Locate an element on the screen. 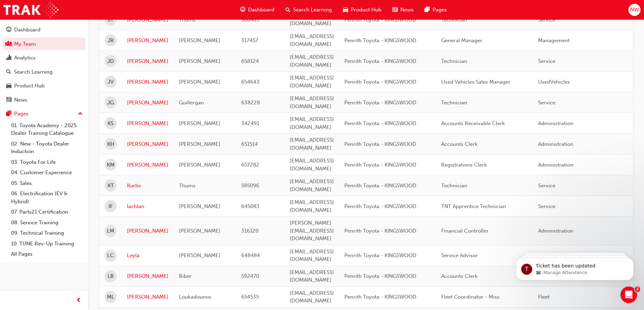  div: ticket update from Trak, 3w ago. Manage Attendance is located at coordinates (69, 26).